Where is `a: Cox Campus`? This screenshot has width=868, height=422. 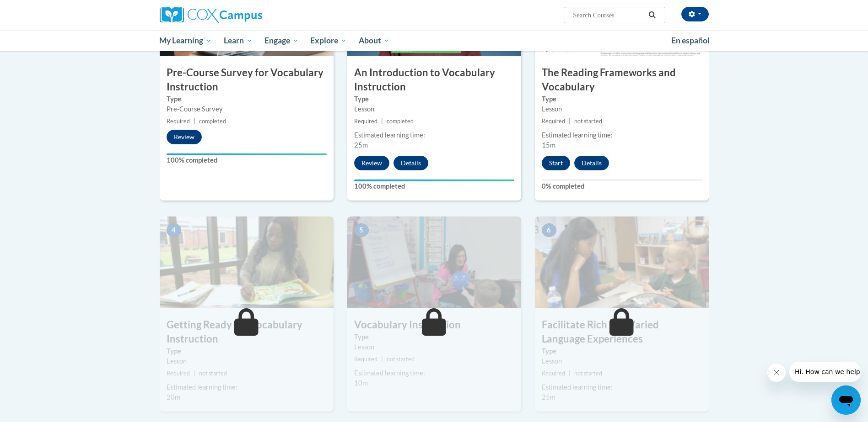
a: Cox Campus is located at coordinates (247, 15).